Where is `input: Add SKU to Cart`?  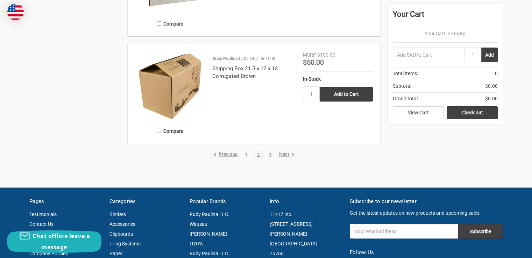
input: Add SKU to Cart is located at coordinates (428, 55).